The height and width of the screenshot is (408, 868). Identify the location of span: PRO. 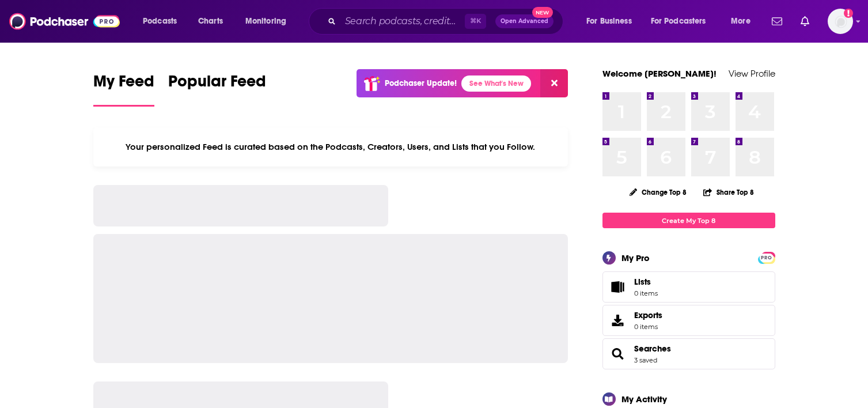
(766, 258).